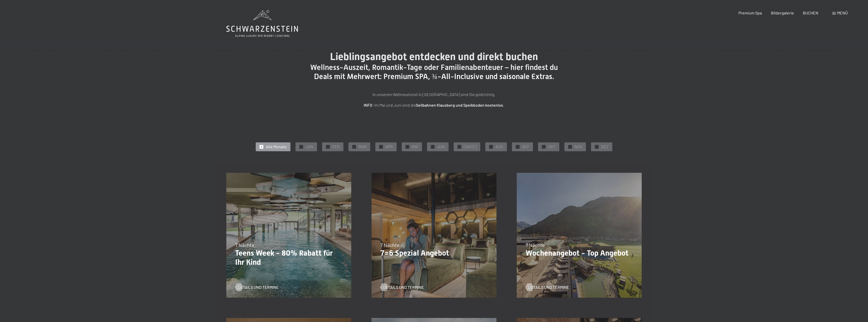 The height and width of the screenshot is (322, 868). Describe the element at coordinates (336, 147) in the screenshot. I see `span: FEB` at that location.